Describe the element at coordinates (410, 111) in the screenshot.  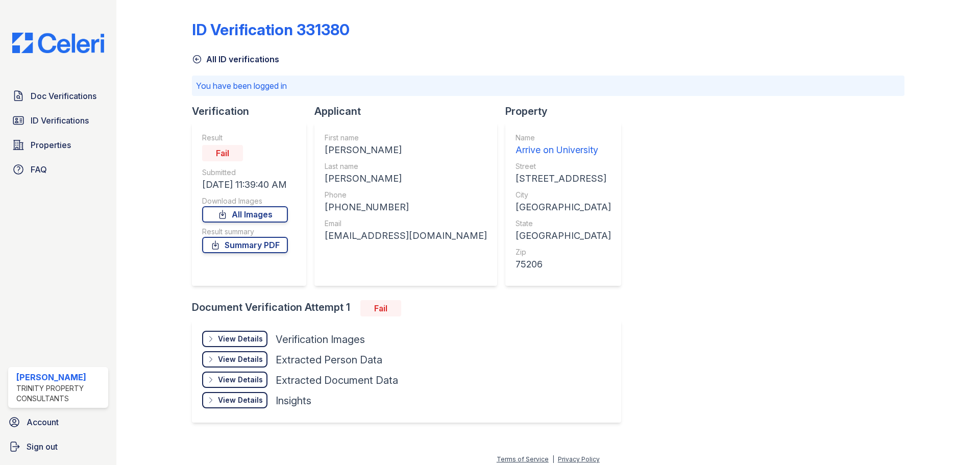
I see `div: Applicant` at that location.